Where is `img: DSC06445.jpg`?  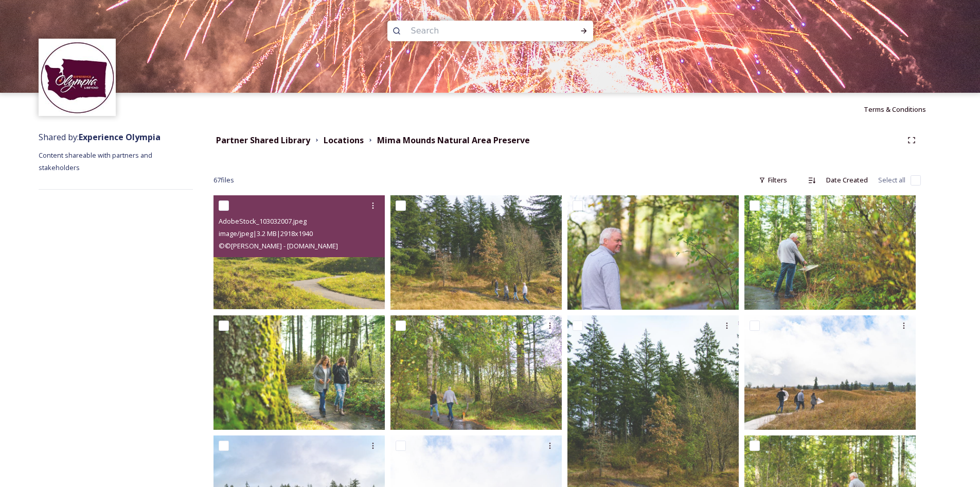 img: DSC06445.jpg is located at coordinates (830, 252).